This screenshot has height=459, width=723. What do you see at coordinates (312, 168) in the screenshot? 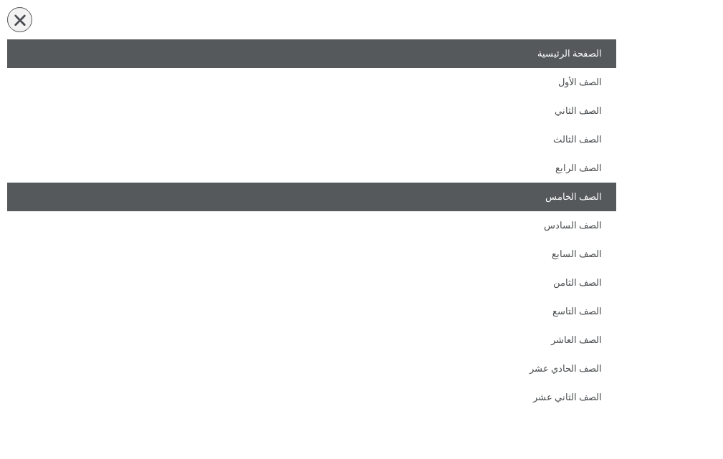
I see `a: الصف الرابع` at bounding box center [312, 168].